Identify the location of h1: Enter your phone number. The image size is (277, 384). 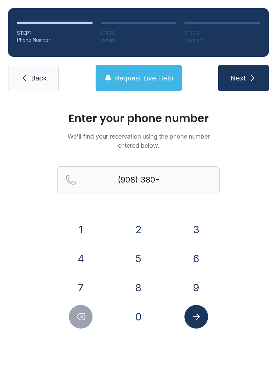
(139, 118).